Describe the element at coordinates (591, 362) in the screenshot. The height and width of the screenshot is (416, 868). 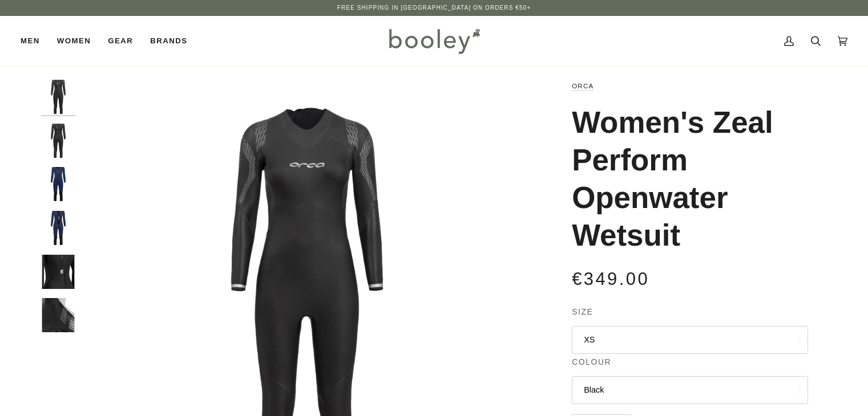
I see `span: Colour` at that location.